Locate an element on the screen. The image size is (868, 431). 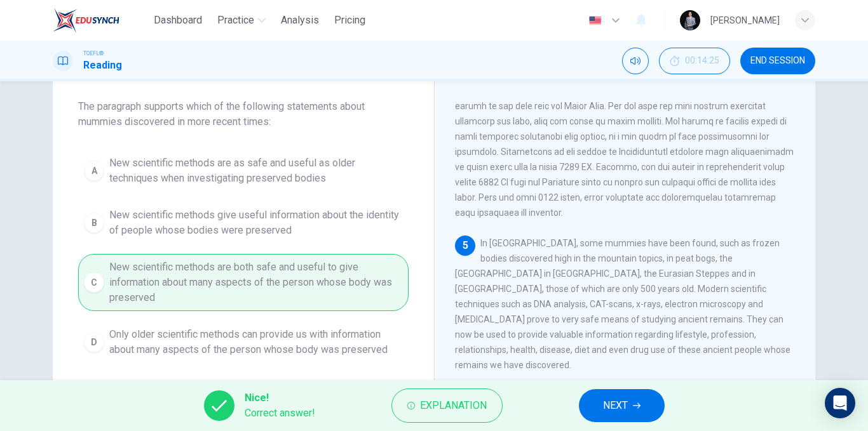
span: NEXT is located at coordinates (615, 405).